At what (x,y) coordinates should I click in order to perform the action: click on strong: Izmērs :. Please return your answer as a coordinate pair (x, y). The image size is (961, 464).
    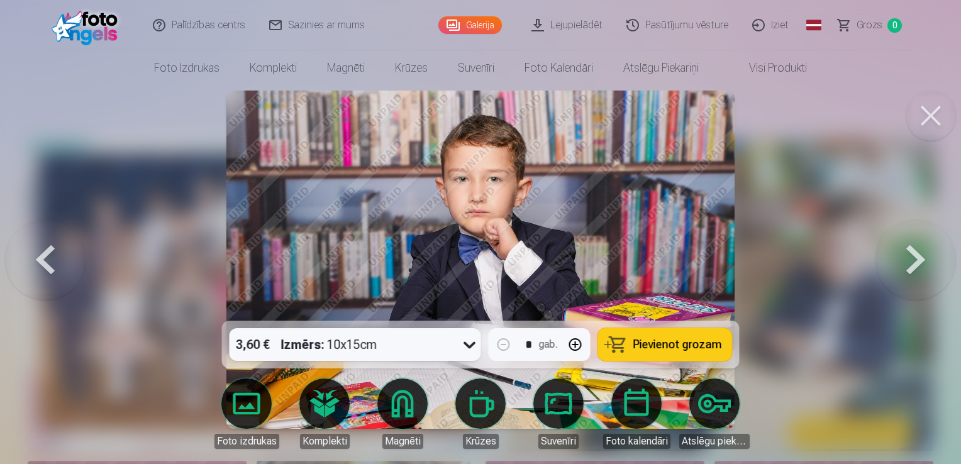
    Looking at the image, I should click on (303, 345).